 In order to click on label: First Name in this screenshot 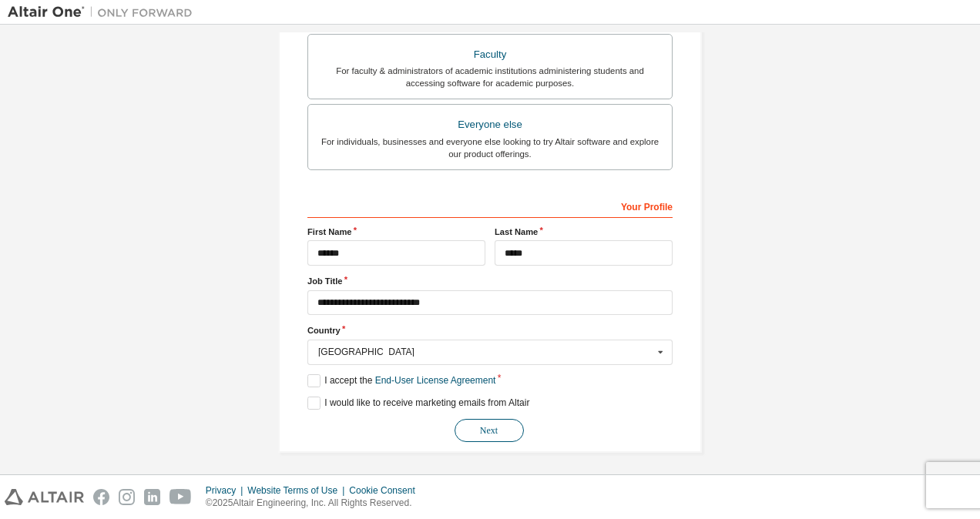, I will do `click(396, 232)`.